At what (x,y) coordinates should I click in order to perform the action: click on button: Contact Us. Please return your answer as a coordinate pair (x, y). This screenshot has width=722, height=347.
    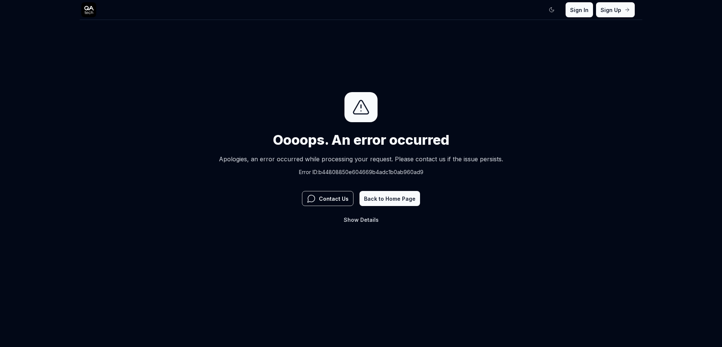
    Looking at the image, I should click on (327, 198).